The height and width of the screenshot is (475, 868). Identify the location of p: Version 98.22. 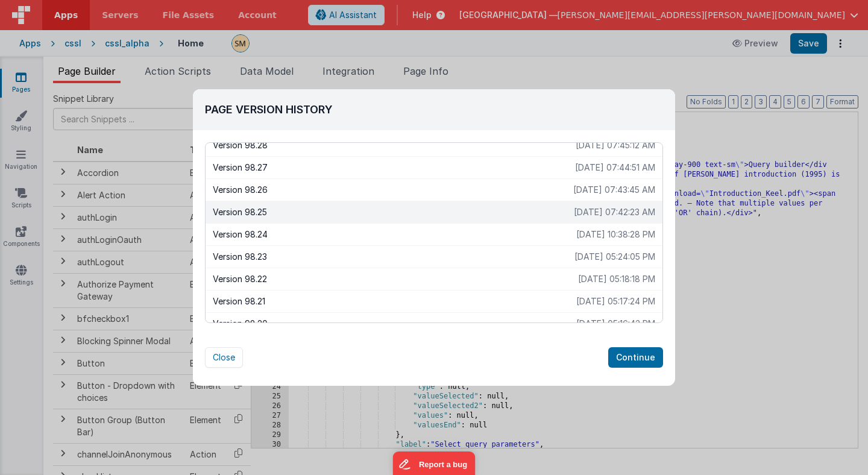
(396, 279).